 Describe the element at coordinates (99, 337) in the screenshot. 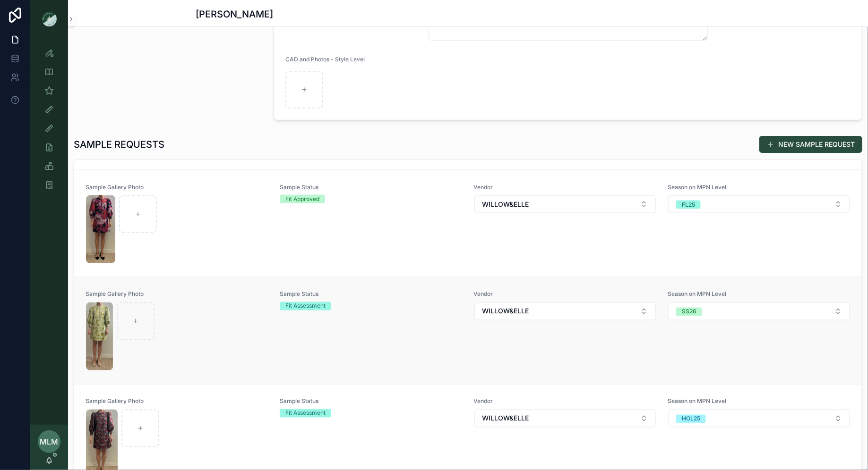

I see `img: Screenshot-2025-05-21-at-10.13.25-AM-(1).png` at that location.